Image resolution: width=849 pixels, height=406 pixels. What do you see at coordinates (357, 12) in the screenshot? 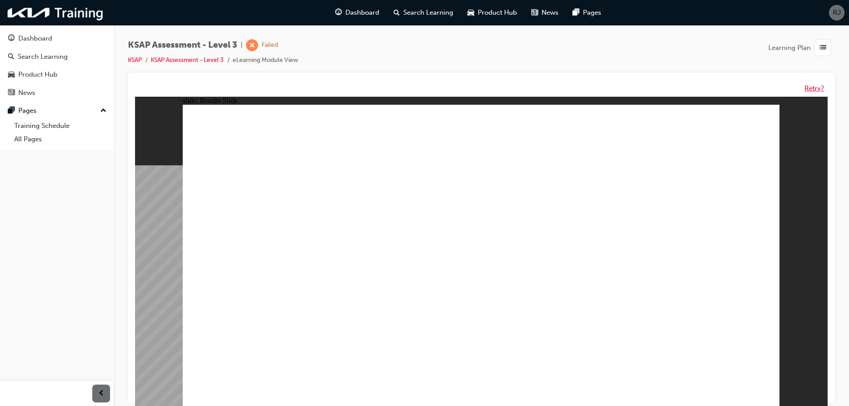
I see `a: guage-iconDashboard` at bounding box center [357, 12].